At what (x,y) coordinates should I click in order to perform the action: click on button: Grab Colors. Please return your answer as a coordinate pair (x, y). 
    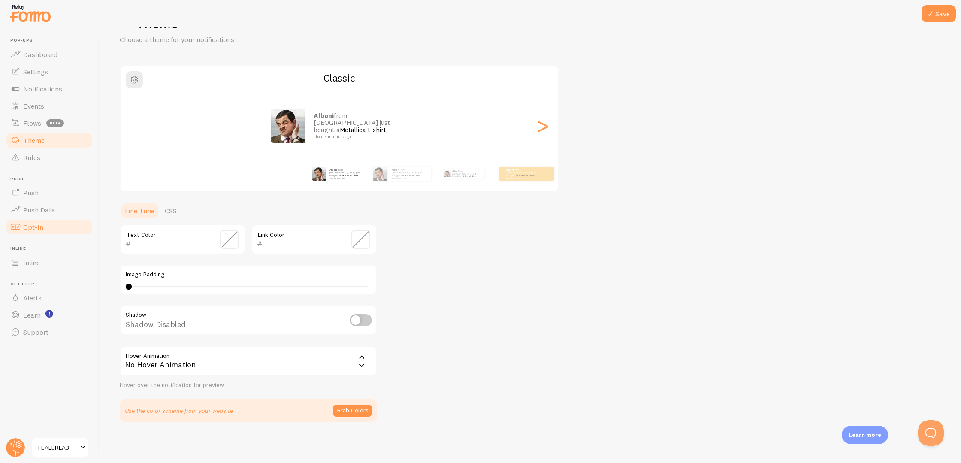
    Looking at the image, I should click on (352, 411).